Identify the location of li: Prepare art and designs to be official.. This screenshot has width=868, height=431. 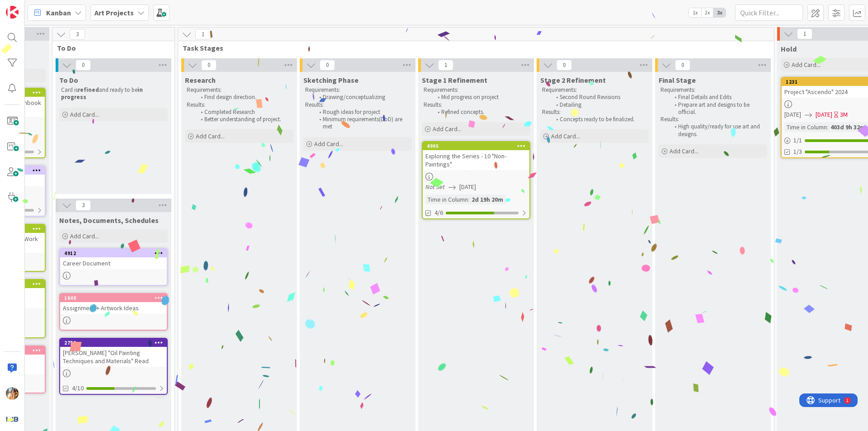
(717, 108).